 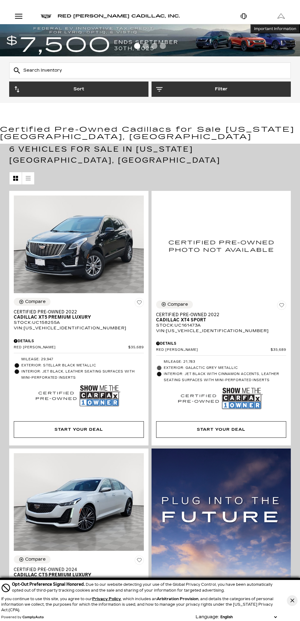 I want to click on span: Go to slide 2, so click(x=146, y=46).